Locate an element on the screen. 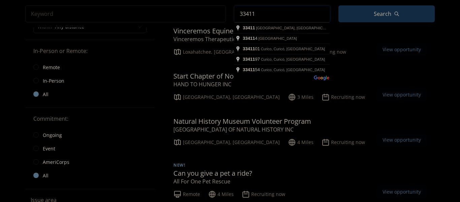 This screenshot has width=460, height=202. a: Ongoing is located at coordinates (90, 135).